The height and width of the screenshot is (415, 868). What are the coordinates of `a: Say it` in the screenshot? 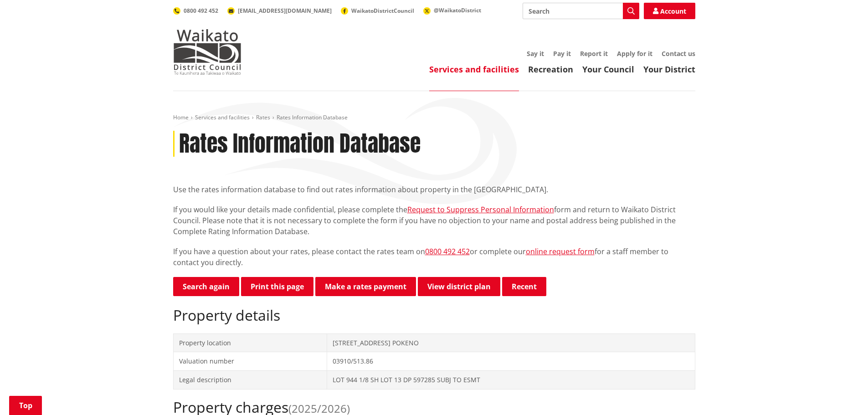 It's located at (535, 53).